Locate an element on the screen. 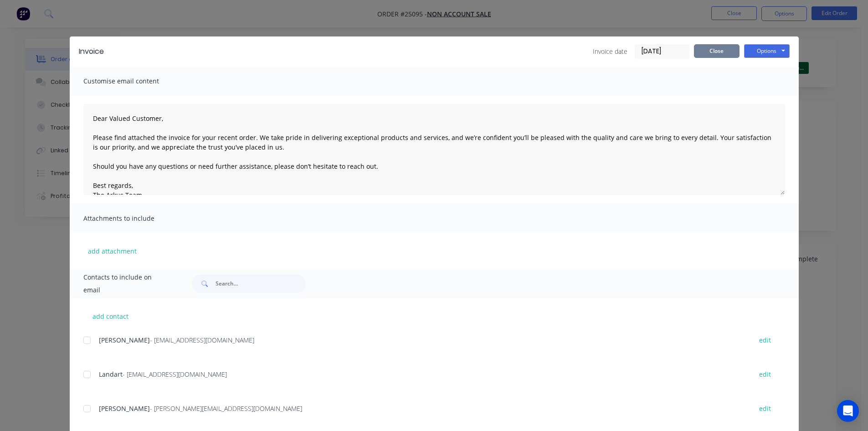 The image size is (868, 431). button: Options is located at coordinates (767, 51).